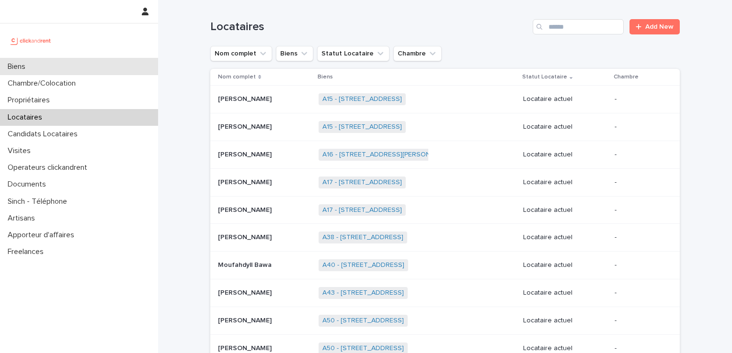  What do you see at coordinates (27, 252) in the screenshot?
I see `p: Freelances` at bounding box center [27, 252].